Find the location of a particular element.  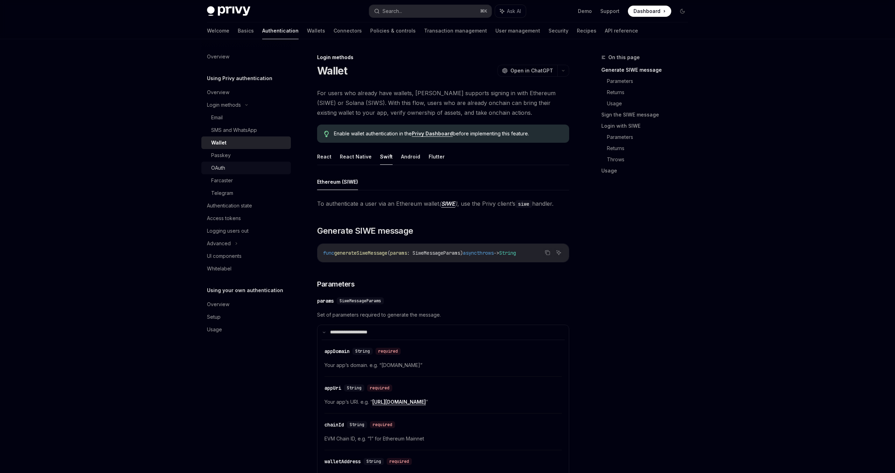

a: Demo is located at coordinates (585, 11).